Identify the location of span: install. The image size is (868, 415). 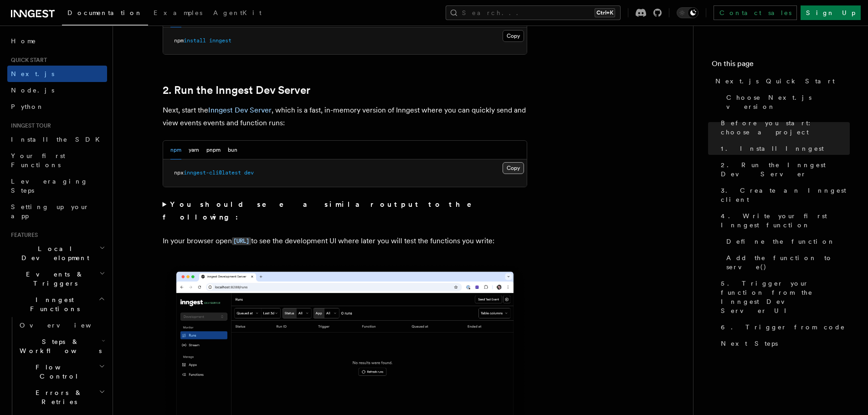
(194, 40).